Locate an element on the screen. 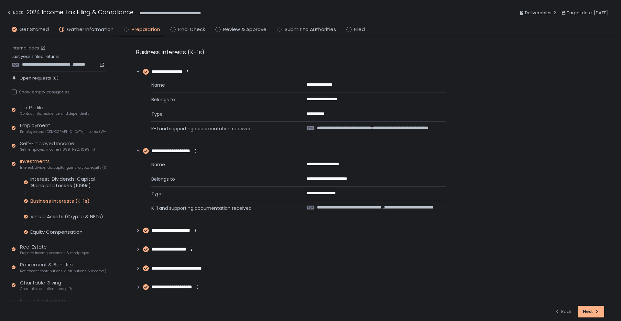 This screenshot has width=621, height=321. span: Gather Information is located at coordinates (90, 29).